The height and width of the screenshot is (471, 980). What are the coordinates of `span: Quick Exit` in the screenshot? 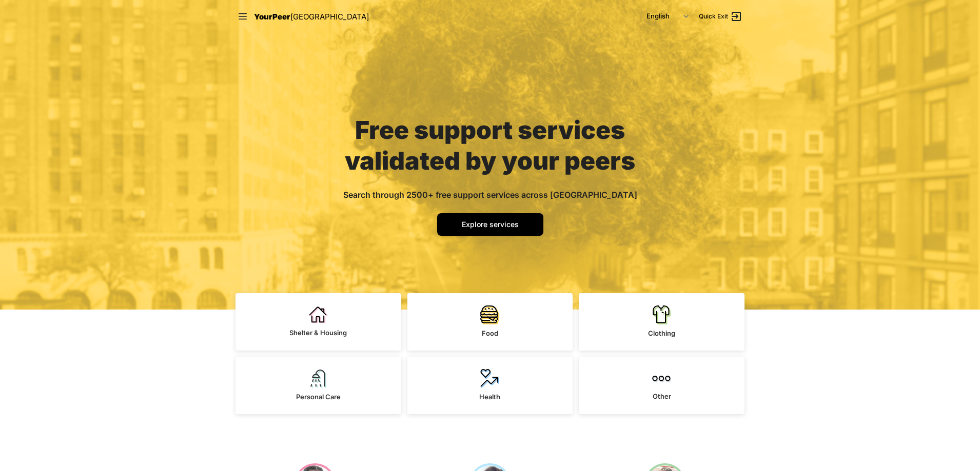 It's located at (713, 16).